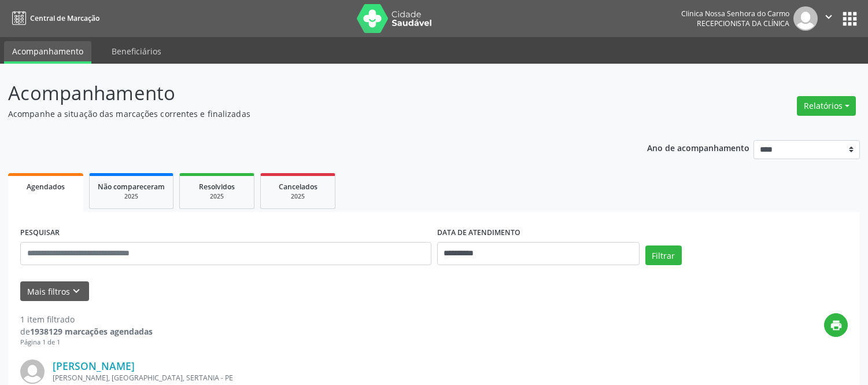 The height and width of the screenshot is (385, 868). Describe the element at coordinates (40, 233) in the screenshot. I see `label: PESQUISAR` at that location.